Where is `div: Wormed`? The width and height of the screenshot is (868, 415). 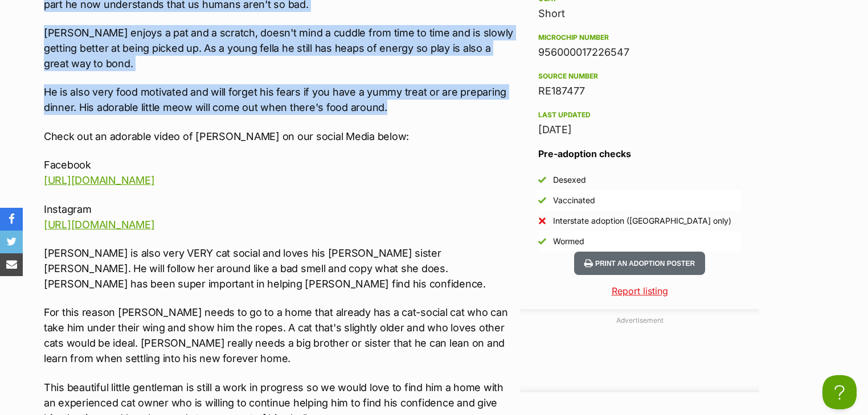
div: Wormed is located at coordinates (568, 242).